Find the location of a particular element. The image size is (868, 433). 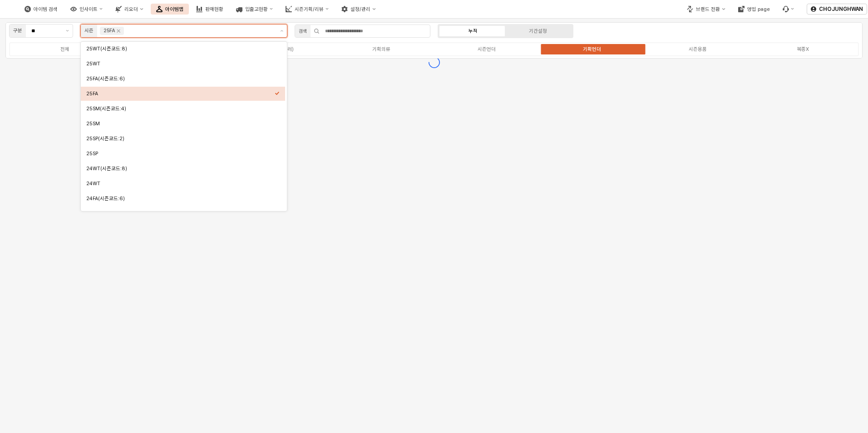

div: 누적 is located at coordinates (473, 31).